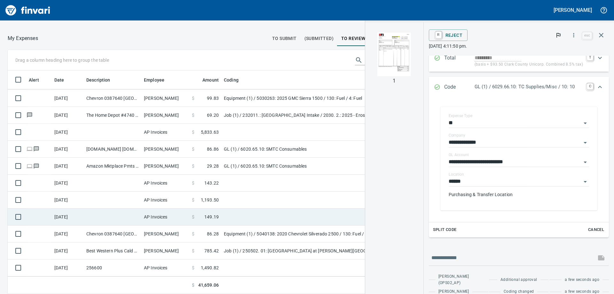 This screenshot has width=614, height=294. Describe the element at coordinates (459, 61) in the screenshot. I see `p: Total` at that location.